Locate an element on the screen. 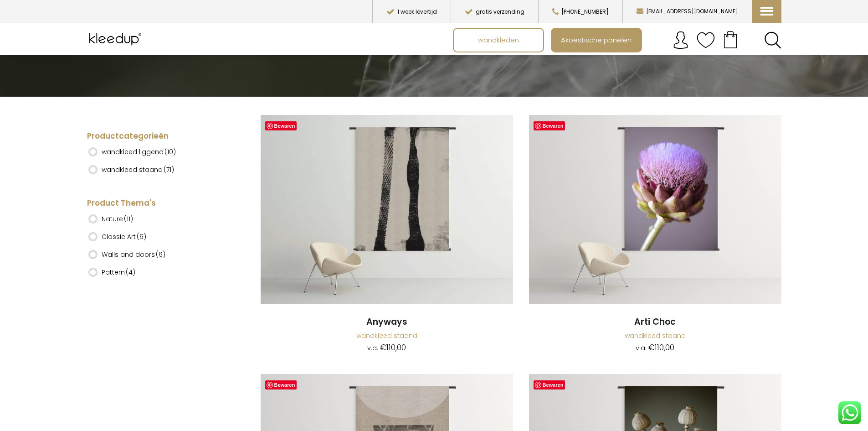  span: (10) is located at coordinates (170, 152).